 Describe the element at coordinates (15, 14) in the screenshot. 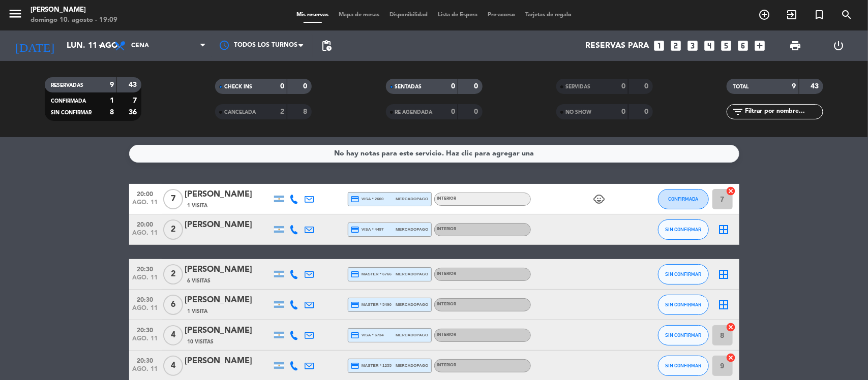

I see `i: menu` at that location.